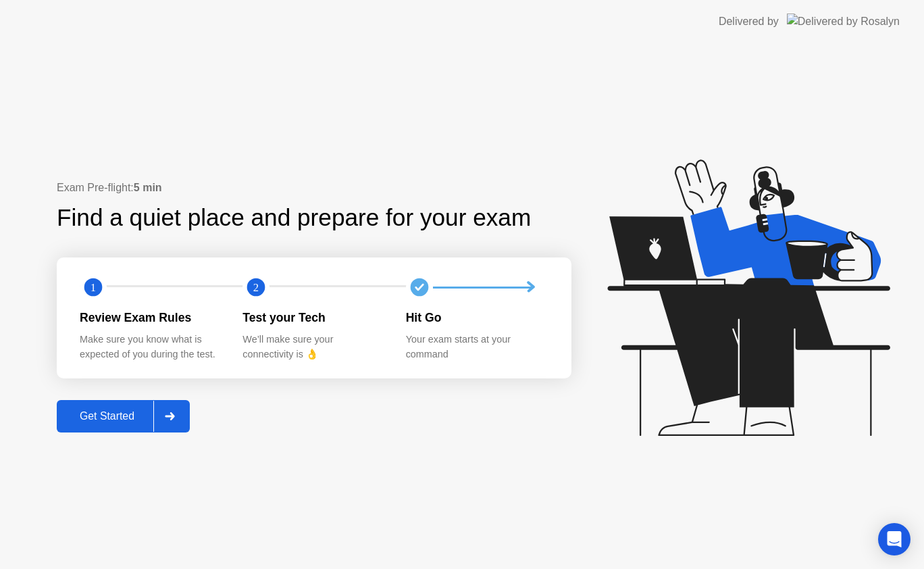  Describe the element at coordinates (314, 188) in the screenshot. I see `div: Exam Pre-flight:` at that location.